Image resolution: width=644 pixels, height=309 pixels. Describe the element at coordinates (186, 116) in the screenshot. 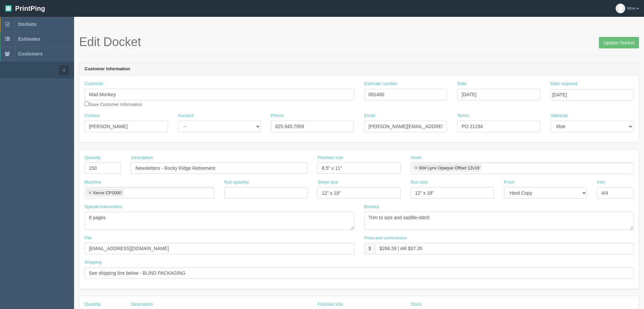

I see `label: Account` at that location.